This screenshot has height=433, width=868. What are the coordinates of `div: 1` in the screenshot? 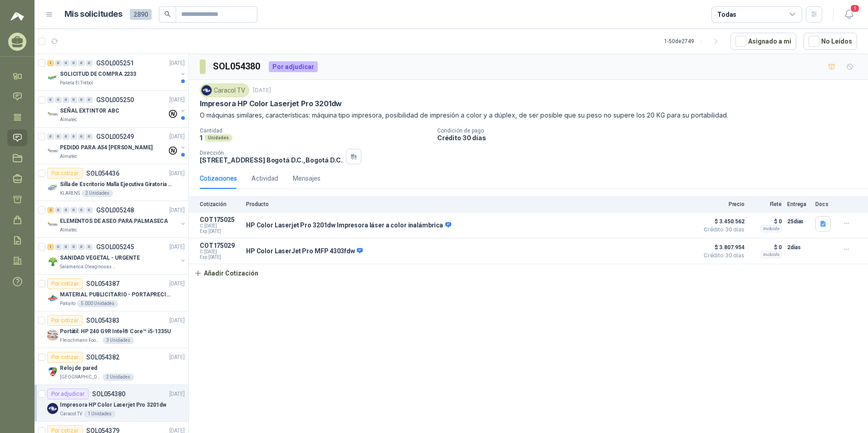 It's located at (50, 247).